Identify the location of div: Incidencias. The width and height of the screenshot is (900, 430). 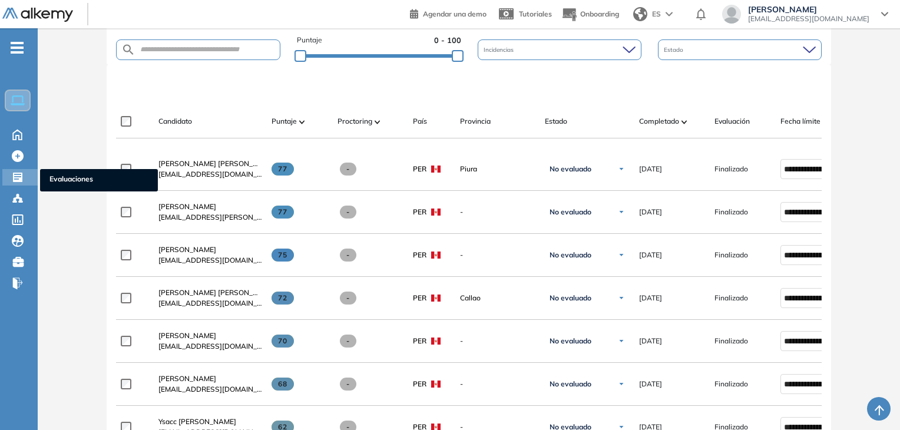
(559, 49).